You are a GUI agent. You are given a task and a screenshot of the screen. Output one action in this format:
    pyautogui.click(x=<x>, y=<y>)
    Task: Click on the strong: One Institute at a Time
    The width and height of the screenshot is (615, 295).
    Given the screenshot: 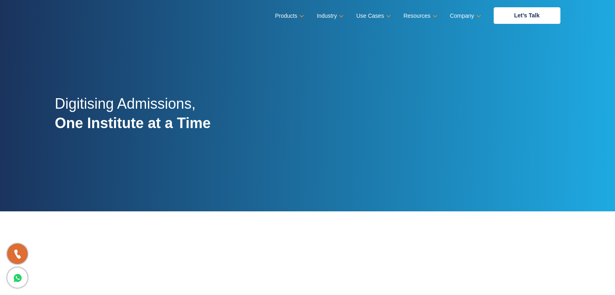 What is the action you would take?
    pyautogui.click(x=133, y=123)
    